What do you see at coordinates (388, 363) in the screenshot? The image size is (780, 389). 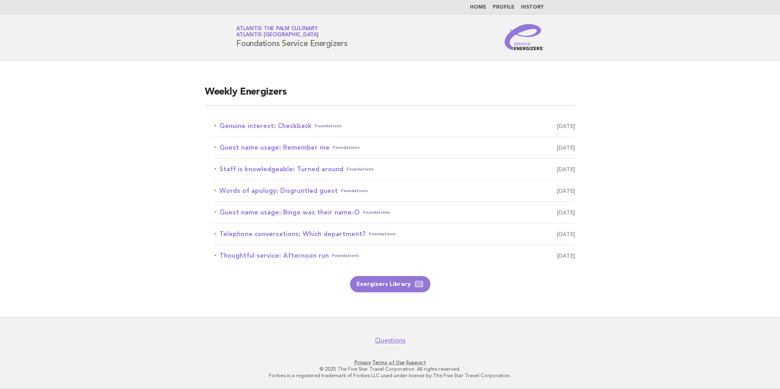 I see `a: Terms of Use` at bounding box center [388, 363].